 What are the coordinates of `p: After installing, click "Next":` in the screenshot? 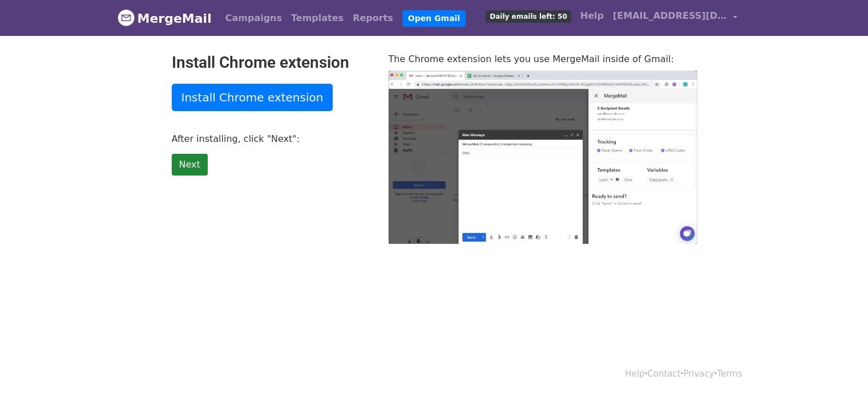 It's located at (272, 138).